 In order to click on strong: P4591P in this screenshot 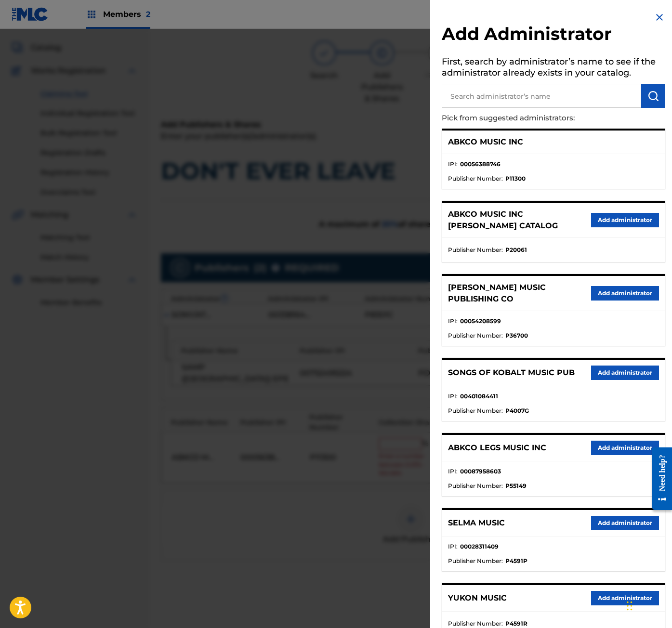, I will do `click(516, 561)`.